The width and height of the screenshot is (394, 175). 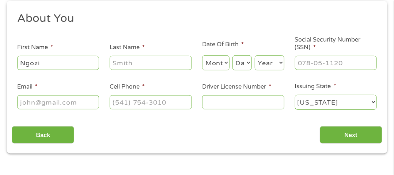 I want to click on label: Cell Phone, so click(x=127, y=87).